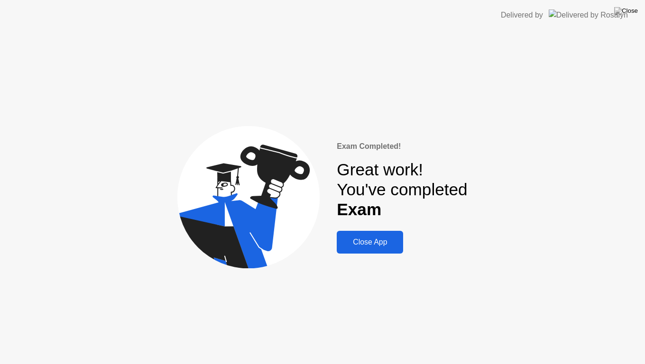 Image resolution: width=645 pixels, height=364 pixels. I want to click on div: Delivered by, so click(522, 15).